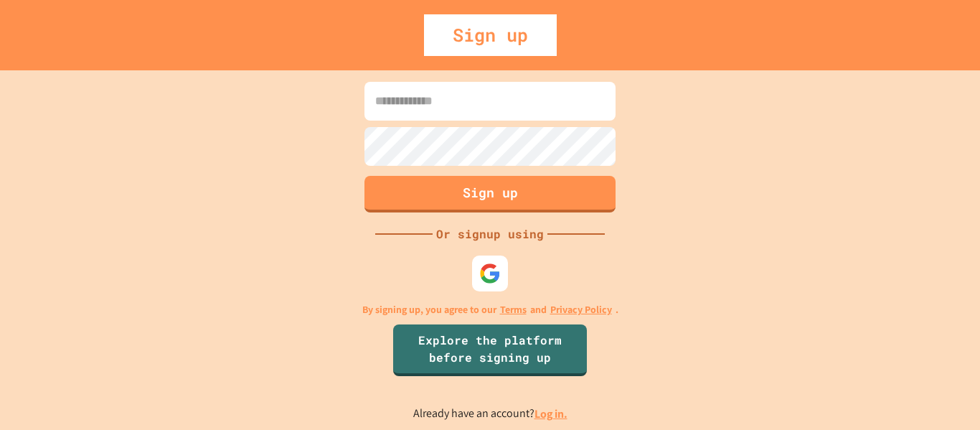 Image resolution: width=980 pixels, height=430 pixels. What do you see at coordinates (581, 309) in the screenshot?
I see `a: Privacy Policy` at bounding box center [581, 309].